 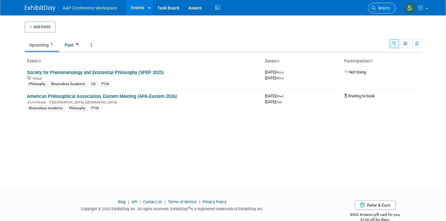 What do you see at coordinates (122, 202) in the screenshot?
I see `a: Blog` at bounding box center [122, 202].